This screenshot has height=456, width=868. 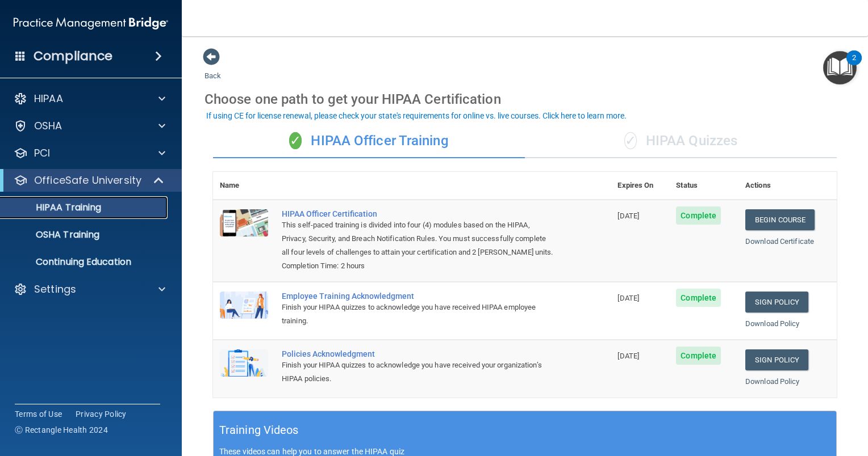 What do you see at coordinates (703, 185) in the screenshot?
I see `th: Status` at bounding box center [703, 185].